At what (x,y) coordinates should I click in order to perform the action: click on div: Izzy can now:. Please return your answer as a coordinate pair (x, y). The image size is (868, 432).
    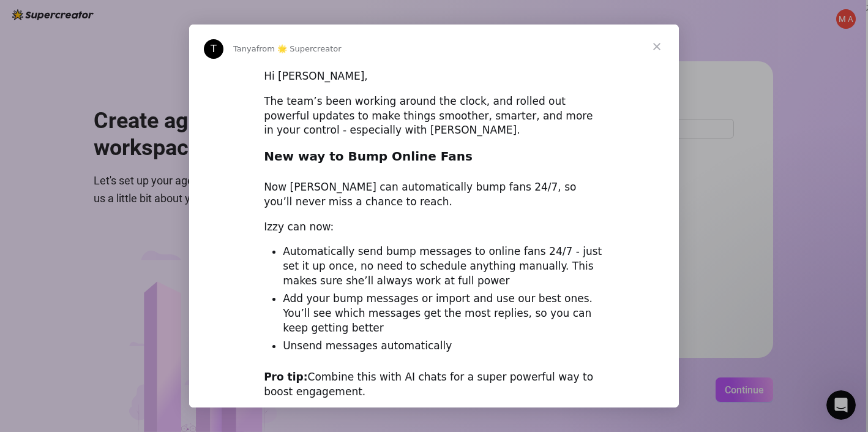
    Looking at the image, I should click on (434, 228).